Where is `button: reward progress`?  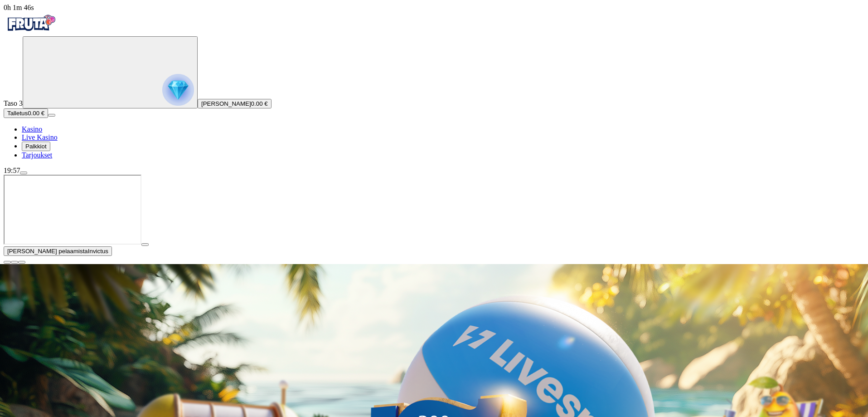
button: reward progress is located at coordinates (110, 72).